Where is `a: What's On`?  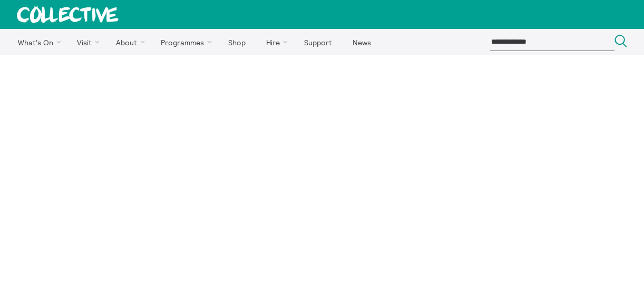
a: What's On is located at coordinates (37, 42).